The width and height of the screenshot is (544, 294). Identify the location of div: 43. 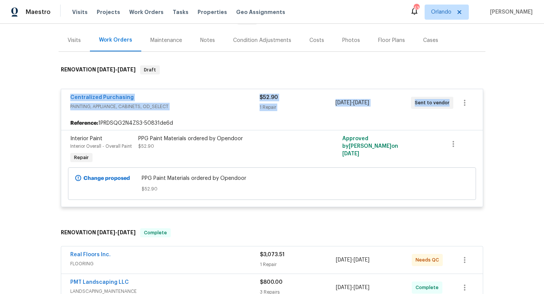
(416, 8).